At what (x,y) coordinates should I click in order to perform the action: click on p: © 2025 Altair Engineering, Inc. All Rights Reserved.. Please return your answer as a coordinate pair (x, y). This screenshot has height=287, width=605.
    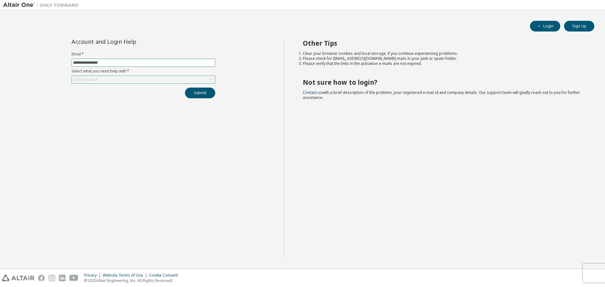
    Looking at the image, I should click on (133, 280).